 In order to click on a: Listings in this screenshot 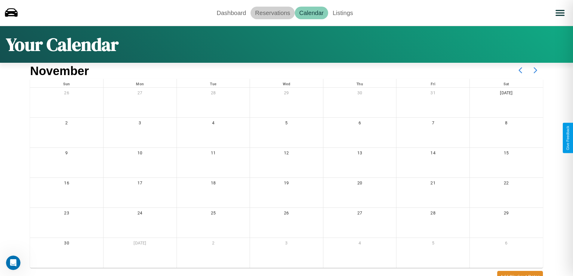, I will do `click(343, 13)`.